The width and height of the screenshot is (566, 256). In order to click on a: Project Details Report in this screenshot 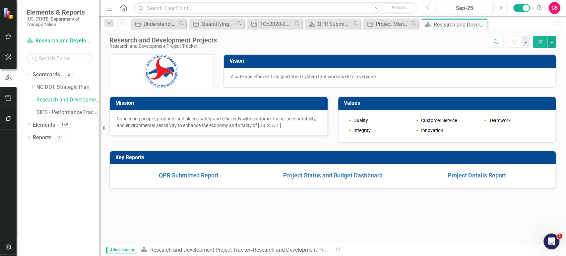, I will do `click(477, 175)`.